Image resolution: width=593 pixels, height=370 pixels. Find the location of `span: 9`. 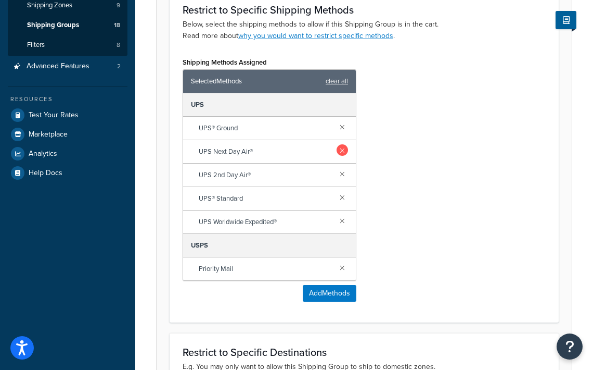

span: 9 is located at coordinates (118, 5).